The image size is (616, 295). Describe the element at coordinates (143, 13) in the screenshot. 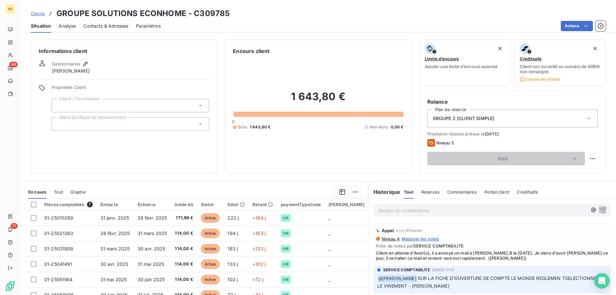

I see `h3: GROUPE SOLUTIONS ECONHOME - C309785` at that location.